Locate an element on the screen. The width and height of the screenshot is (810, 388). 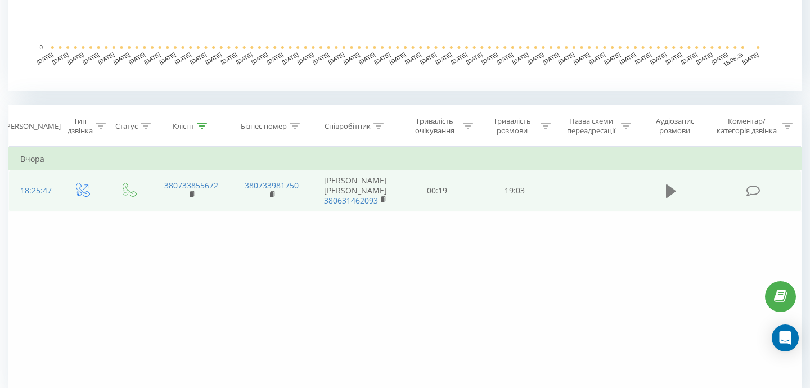
div: Клієнт is located at coordinates (183, 126).